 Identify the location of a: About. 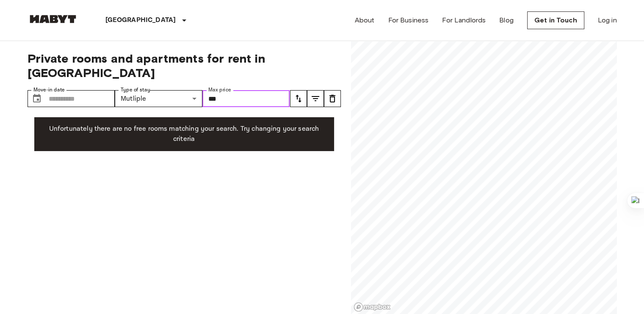
(364, 21).